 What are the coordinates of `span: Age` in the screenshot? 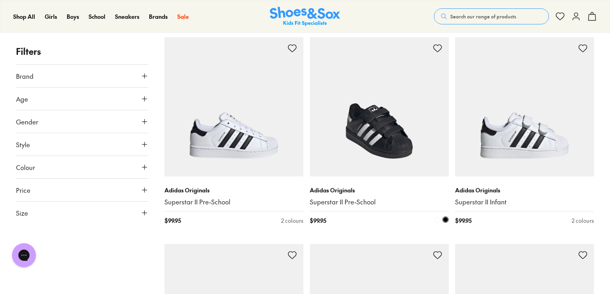 It's located at (22, 99).